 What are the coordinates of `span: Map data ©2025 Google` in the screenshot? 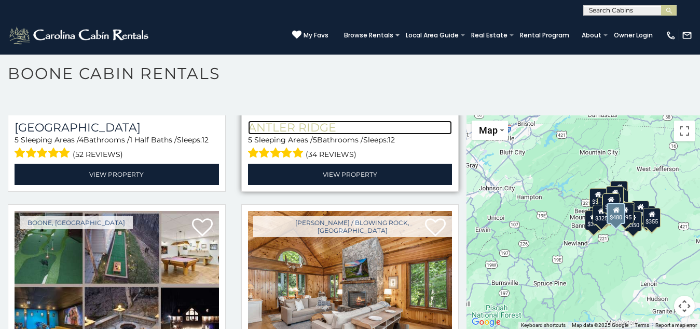 It's located at (600, 324).